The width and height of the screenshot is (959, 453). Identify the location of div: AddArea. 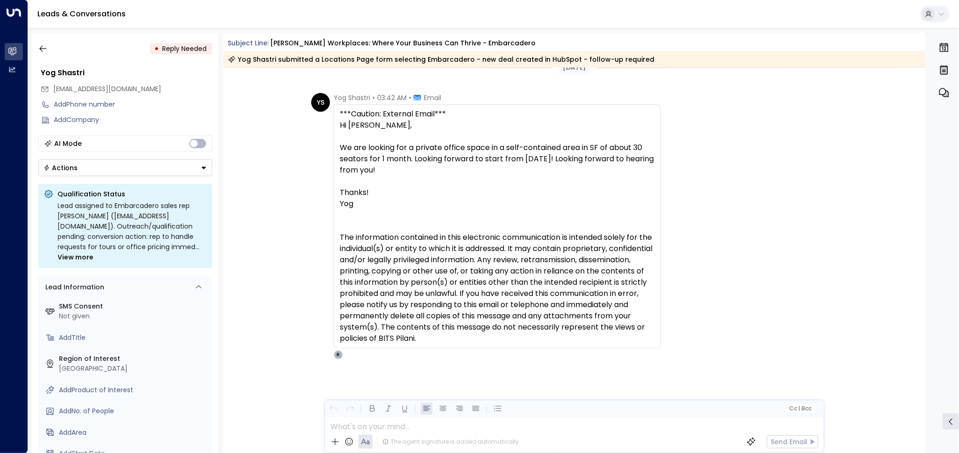
(134, 432).